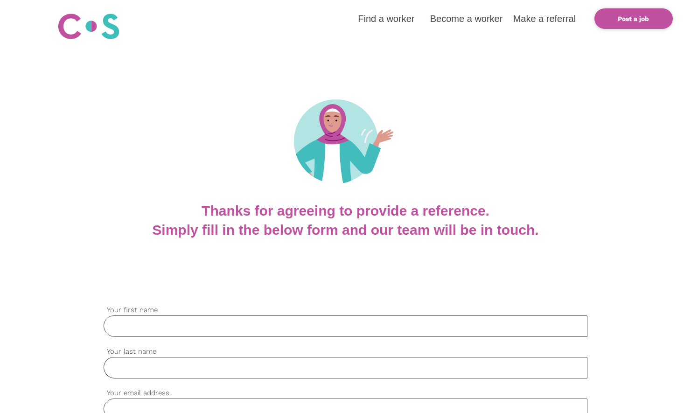 This screenshot has height=413, width=691. Describe the element at coordinates (386, 19) in the screenshot. I see `a: Find a worker` at that location.